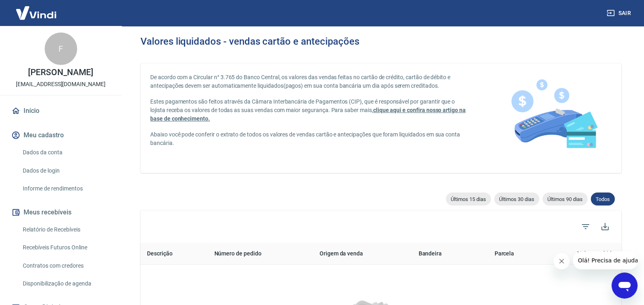 This screenshot has width=644, height=305. What do you see at coordinates (443, 254) in the screenshot?
I see `th: Bandeira` at bounding box center [443, 254].